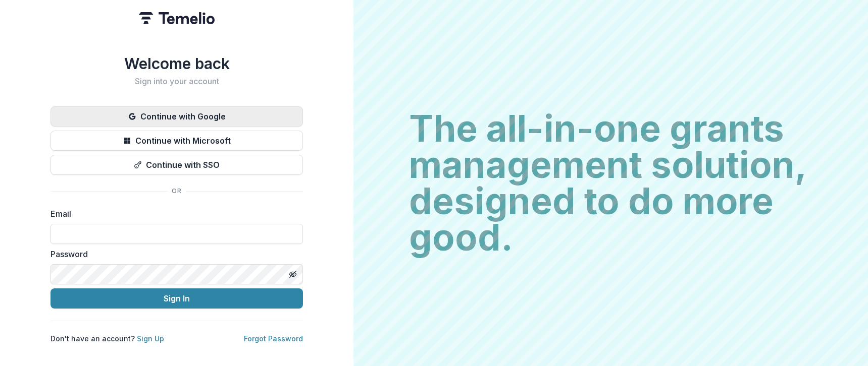 The height and width of the screenshot is (366, 868). Describe the element at coordinates (177, 165) in the screenshot. I see `button: Continue with SSO` at that location.